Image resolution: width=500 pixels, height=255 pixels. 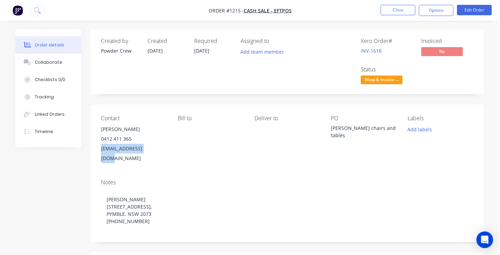 I want to click on div: Bill to, so click(x=210, y=118).